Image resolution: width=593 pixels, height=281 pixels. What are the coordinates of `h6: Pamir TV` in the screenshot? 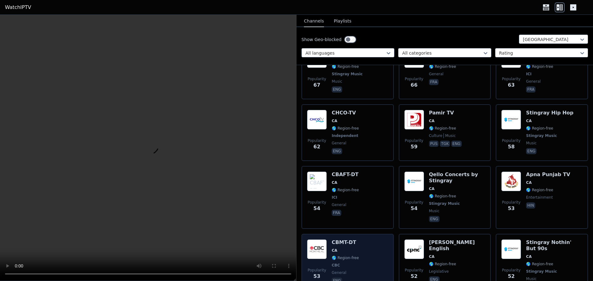 It's located at (446, 113).